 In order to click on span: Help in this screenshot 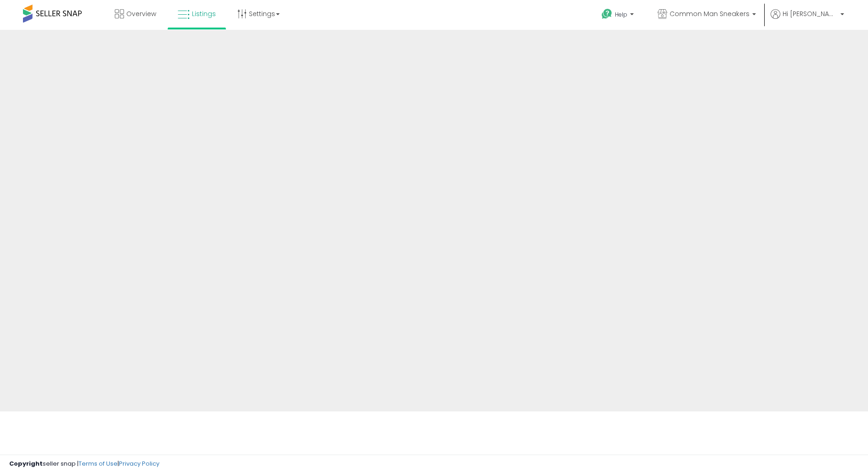, I will do `click(621, 14)`.